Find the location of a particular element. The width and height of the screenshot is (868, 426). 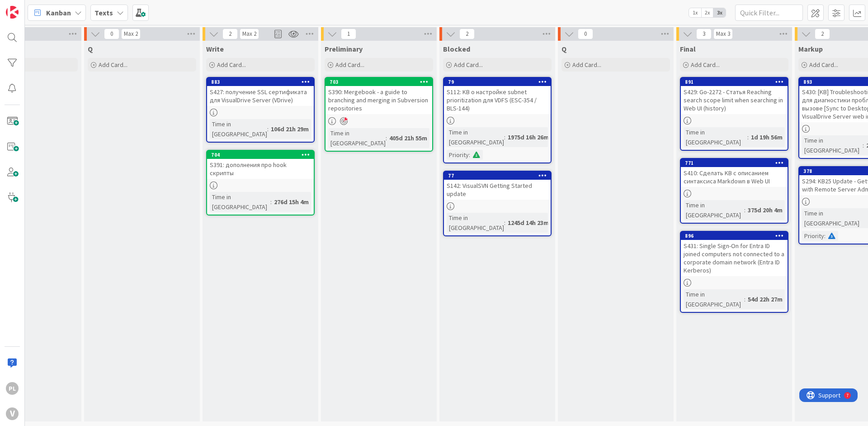

div: 703S390: Mergebook - a guide to branching and merging in Subversion repositories is located at coordinates (379, 96).